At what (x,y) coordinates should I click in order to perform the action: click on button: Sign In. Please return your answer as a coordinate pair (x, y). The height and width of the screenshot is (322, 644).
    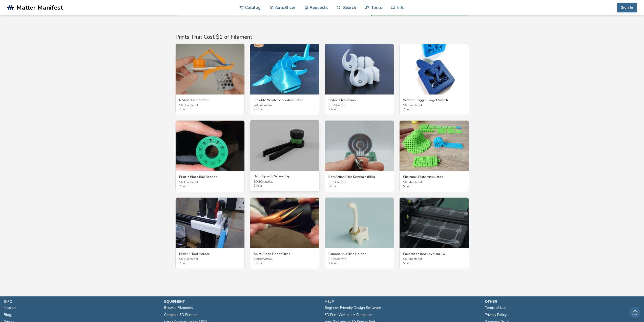
    Looking at the image, I should click on (627, 8).